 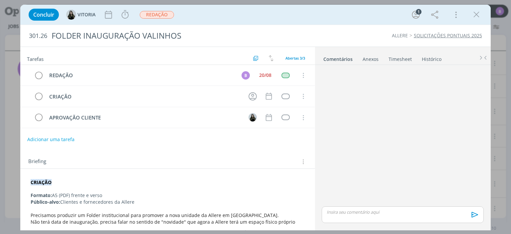 I want to click on button: Adicionar uma tarefa, so click(x=51, y=139).